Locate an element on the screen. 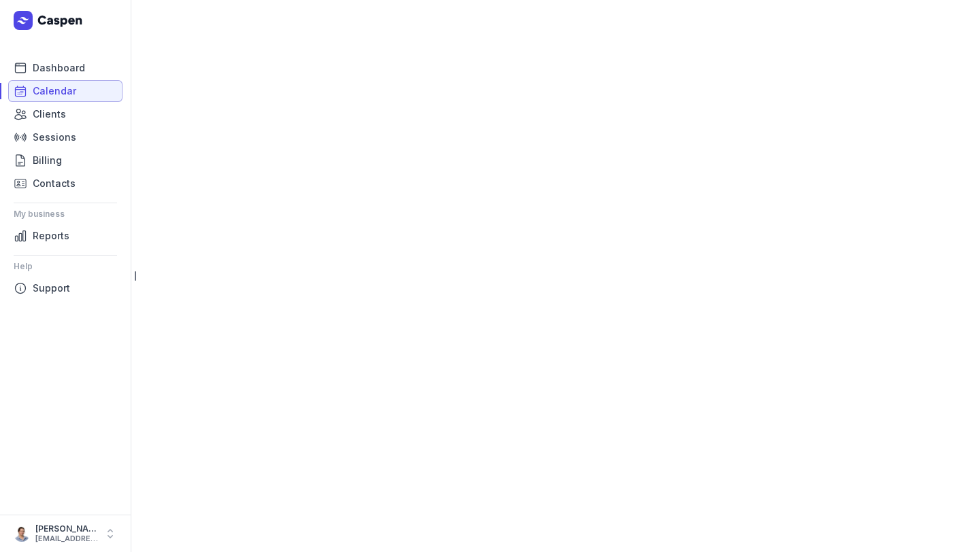  div: My business is located at coordinates (65, 215).